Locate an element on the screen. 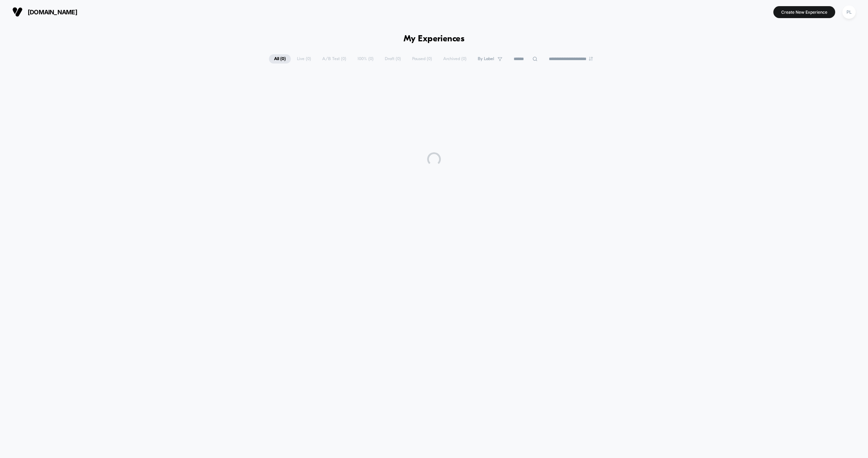 The height and width of the screenshot is (458, 868). span: All ( 0 ) is located at coordinates (280, 59).